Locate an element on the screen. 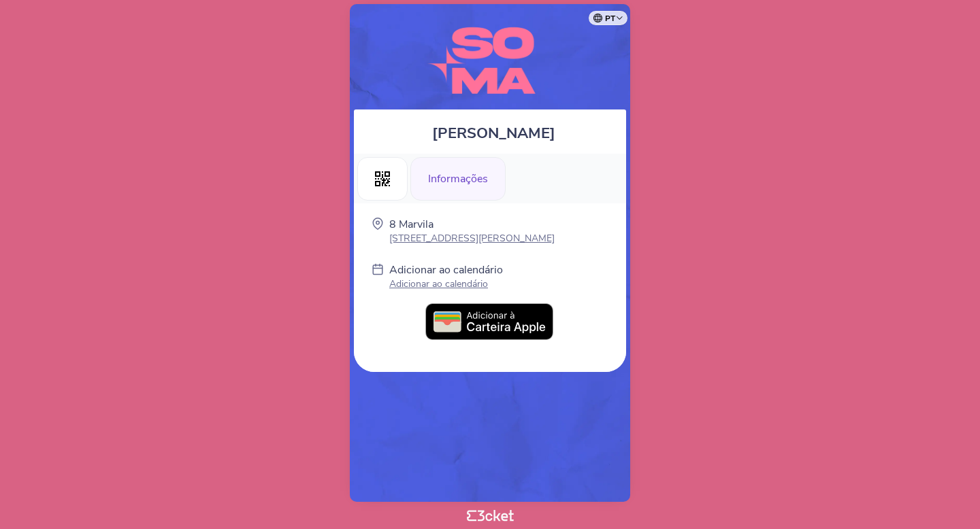  a: Adicionar ao calendário Adicionar ao calendário is located at coordinates (446, 278).